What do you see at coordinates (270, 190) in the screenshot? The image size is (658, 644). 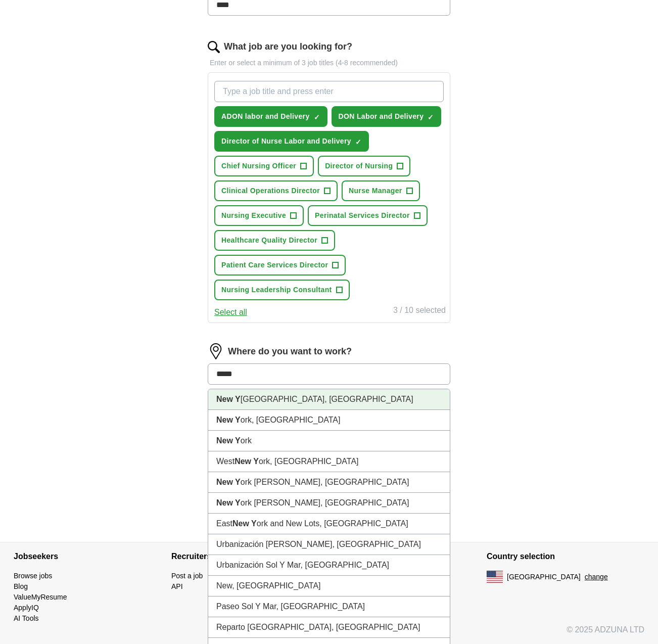 I see `span: Clinical Operations Director` at bounding box center [270, 190].